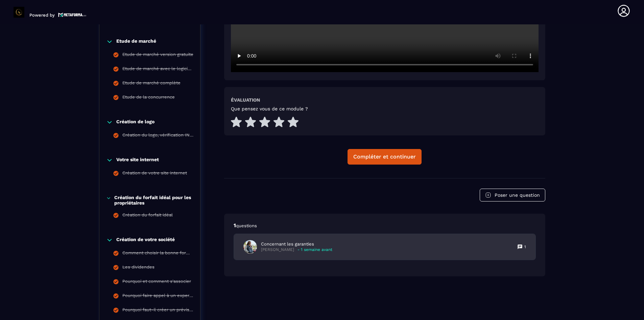 The width and height of the screenshot is (644, 320). Describe the element at coordinates (158, 311) in the screenshot. I see `div: Pourquoi faut-il créer un prévisionnel` at that location.